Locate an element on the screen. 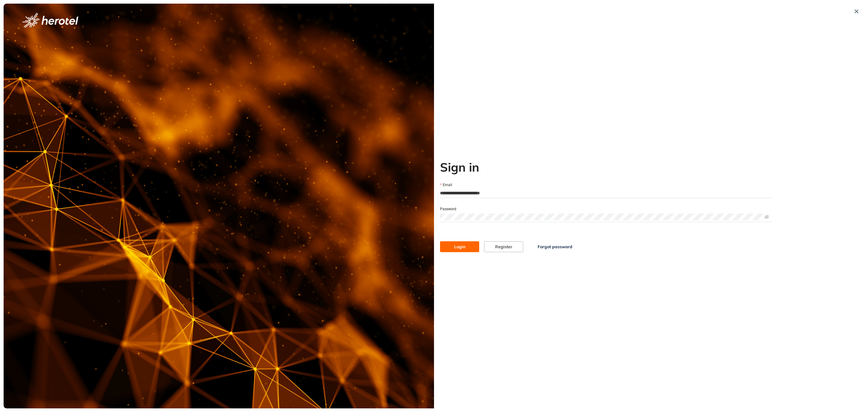  img: logo is located at coordinates (50, 21).